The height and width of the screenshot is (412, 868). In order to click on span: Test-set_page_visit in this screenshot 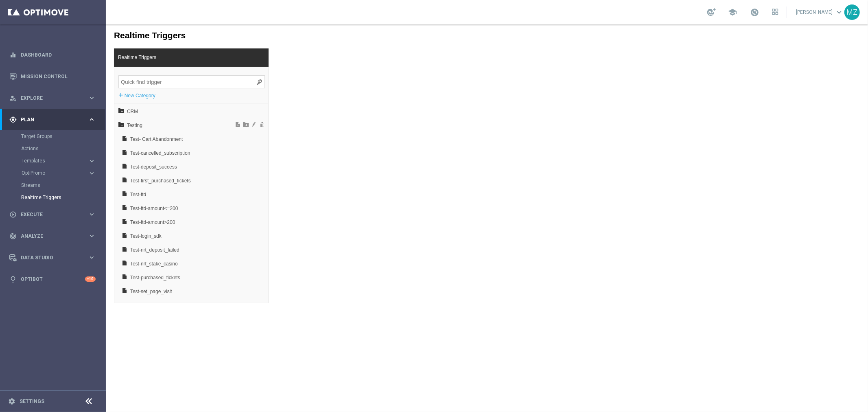, I will do `click(58, 267)`.